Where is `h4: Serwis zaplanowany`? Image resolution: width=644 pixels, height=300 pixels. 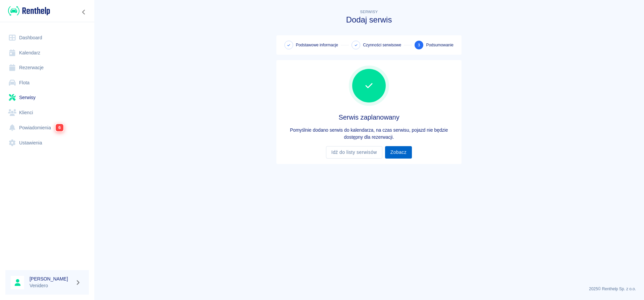 h4: Serwis zaplanowany is located at coordinates (369, 117).